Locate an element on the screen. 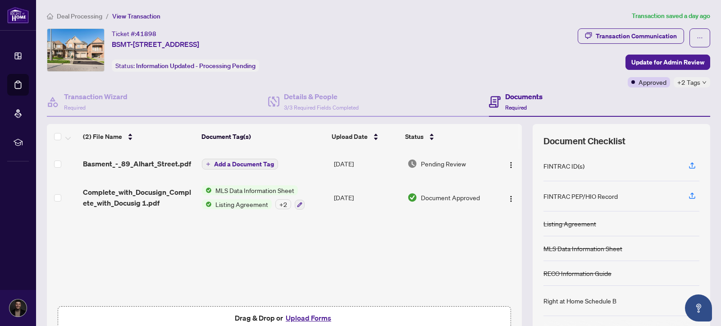 The height and width of the screenshot is (326, 721). button: Open asap is located at coordinates (699, 308).